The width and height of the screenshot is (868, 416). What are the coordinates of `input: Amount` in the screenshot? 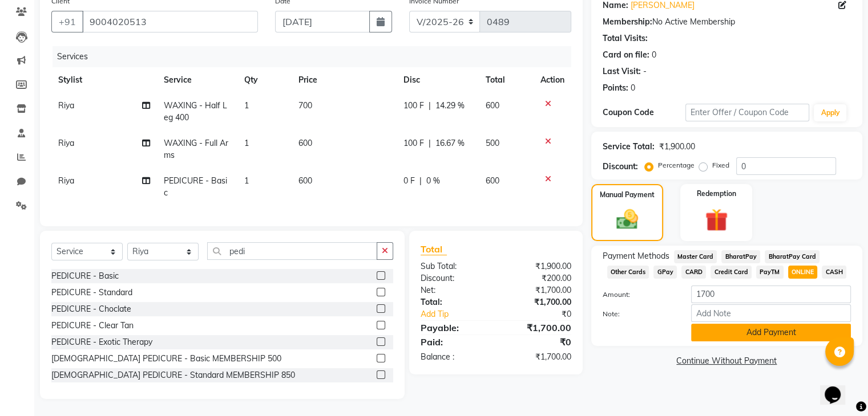 It's located at (771, 295).